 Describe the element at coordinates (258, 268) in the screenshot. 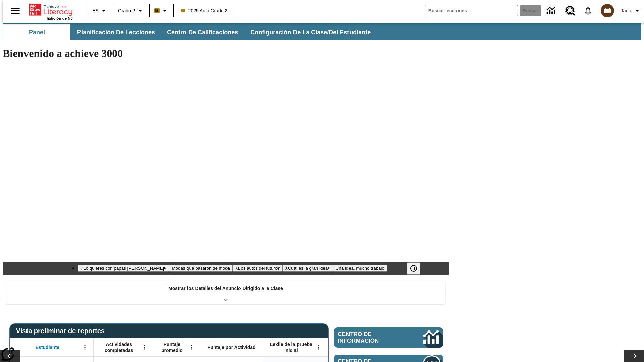

I see `button: Diapositiva 3 ¿Los autos del futuro?` at that location.